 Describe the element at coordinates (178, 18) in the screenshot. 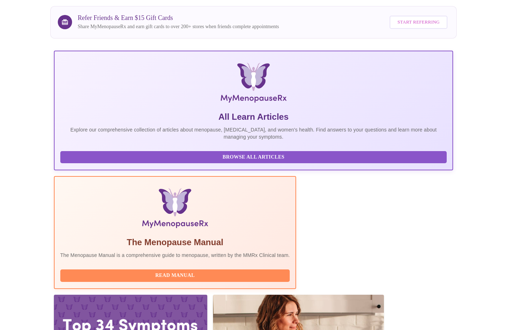

I see `h3: Refer Friends & Earn $15 Gift Cards` at that location.